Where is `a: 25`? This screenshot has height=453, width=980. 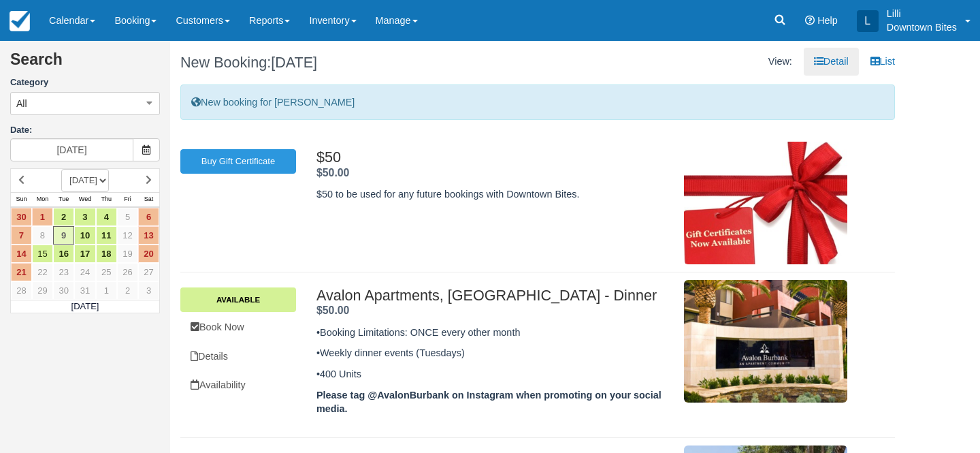
a: 25 is located at coordinates (106, 272).